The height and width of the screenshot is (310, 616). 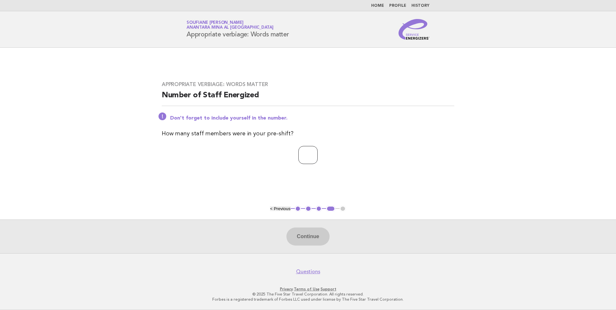 I want to click on h3: Appropriate verbiage: Words matter, so click(x=308, y=84).